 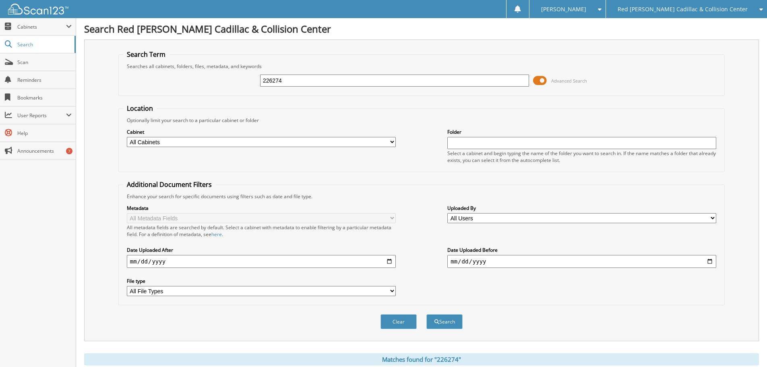 I want to click on span: Search, so click(x=44, y=44).